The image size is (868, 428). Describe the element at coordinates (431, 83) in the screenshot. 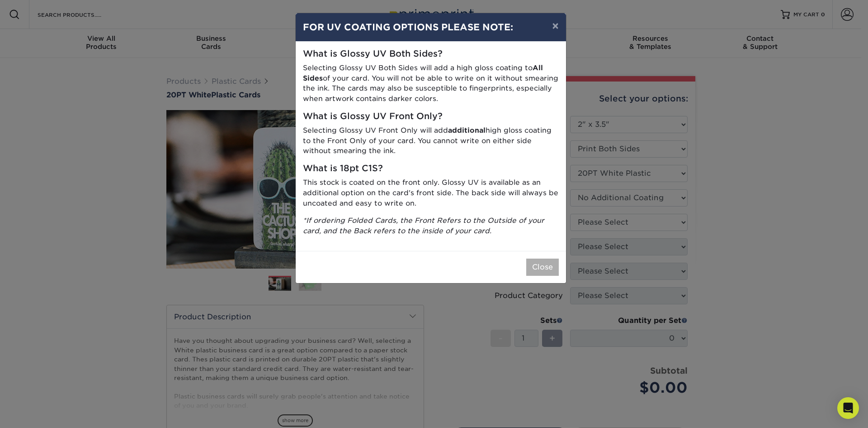

I see `p: Selecting Glossy UV Both Sides will add a high gloss coating to of your card. You will not be abl...` at that location.